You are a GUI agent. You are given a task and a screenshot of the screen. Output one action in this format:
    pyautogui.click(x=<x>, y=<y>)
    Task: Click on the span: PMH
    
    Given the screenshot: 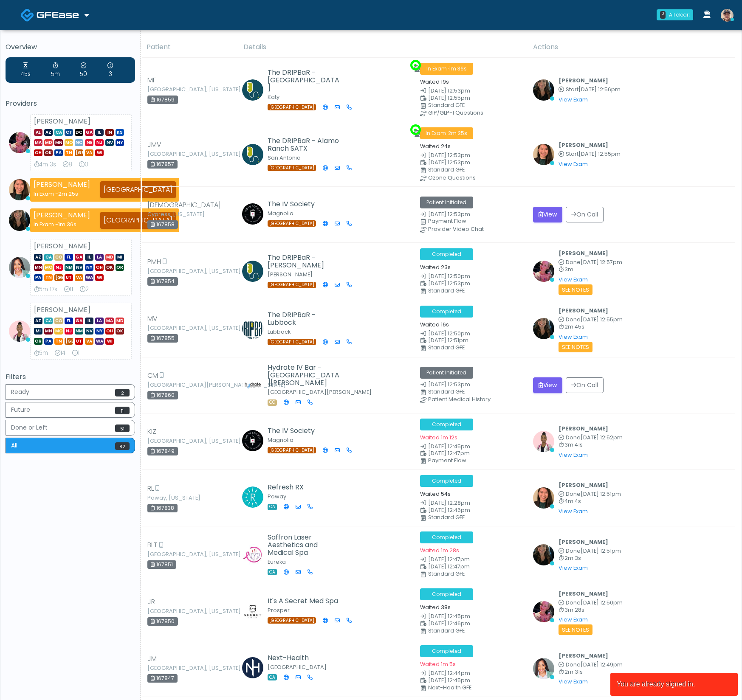 What is the action you would take?
    pyautogui.click(x=154, y=262)
    